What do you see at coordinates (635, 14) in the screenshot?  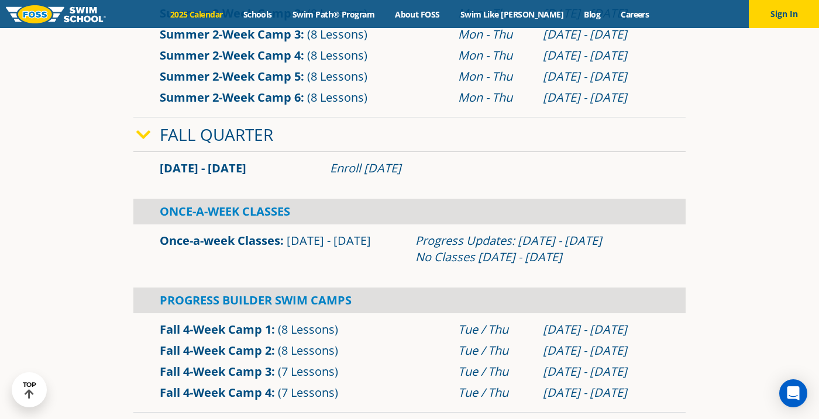 I see `a: Careers` at bounding box center [635, 14].